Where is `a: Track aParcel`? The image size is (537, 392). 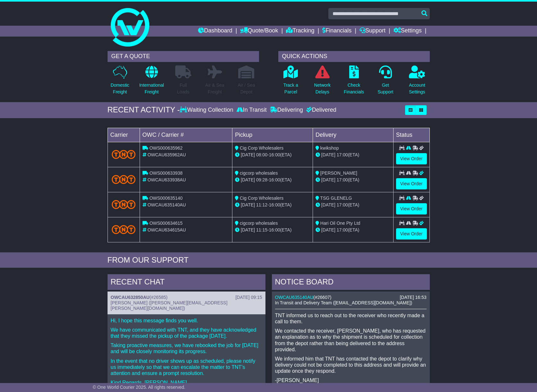 a: Track aParcel is located at coordinates (291, 82).